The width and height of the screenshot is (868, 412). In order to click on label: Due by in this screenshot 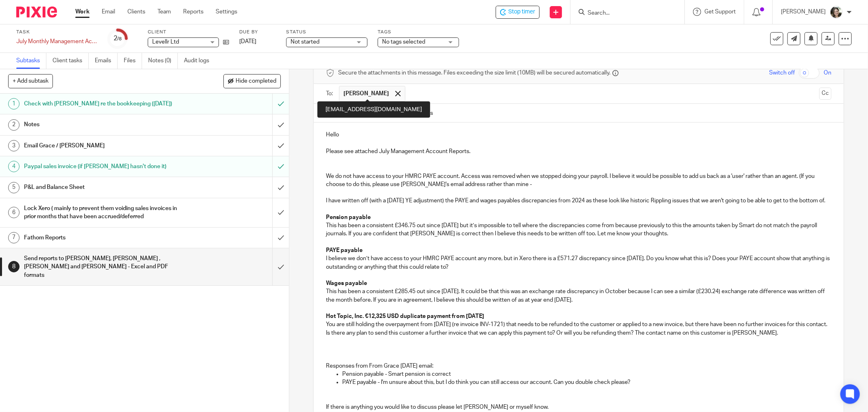, I will do `click(257, 32)`.